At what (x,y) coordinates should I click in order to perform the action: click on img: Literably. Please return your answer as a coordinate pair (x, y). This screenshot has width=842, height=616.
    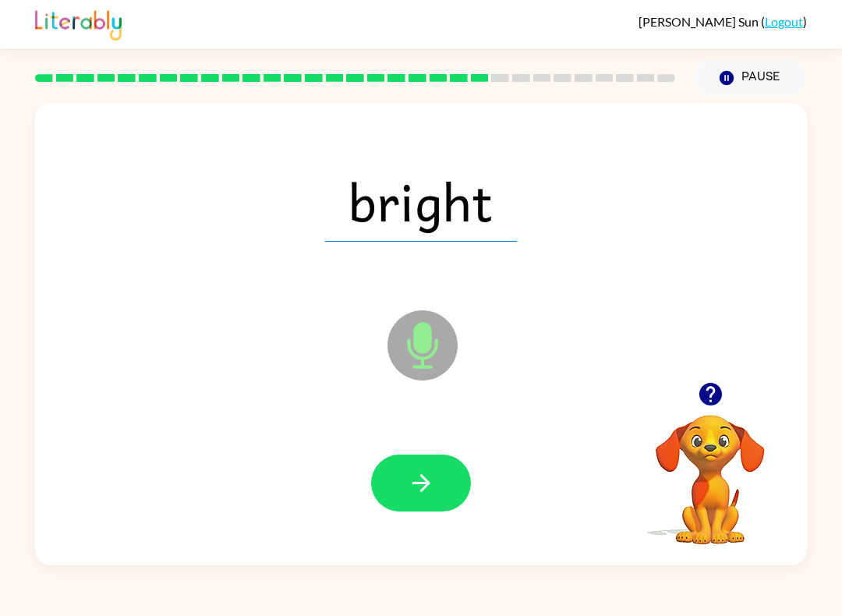
    Looking at the image, I should click on (78, 23).